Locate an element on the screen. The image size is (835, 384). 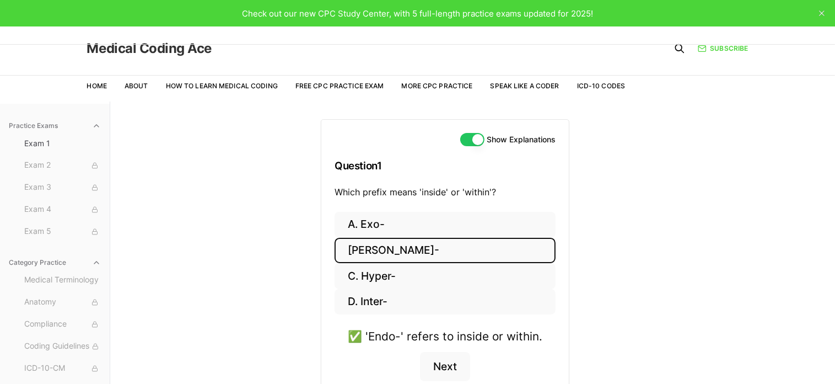
button: A. Exo- is located at coordinates (445, 224).